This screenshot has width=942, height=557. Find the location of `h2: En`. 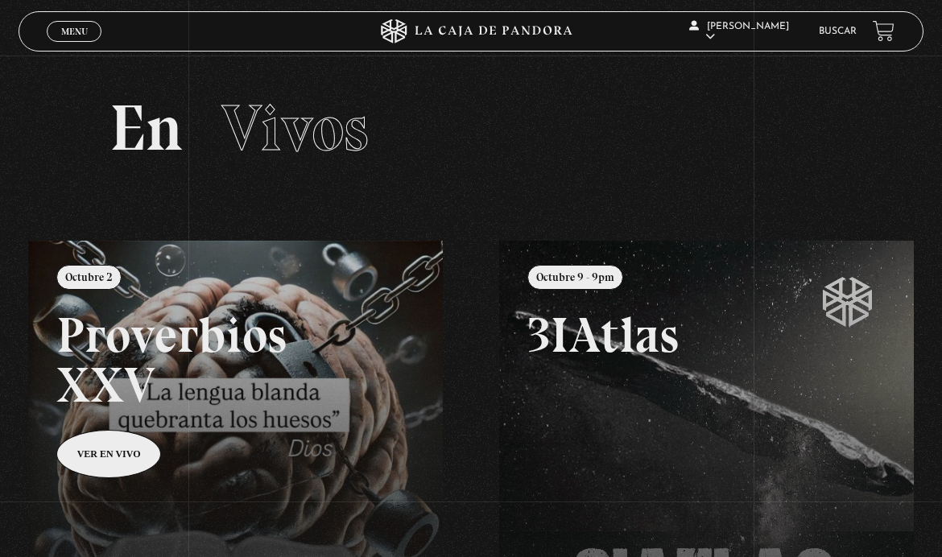

h2: En is located at coordinates (471, 128).